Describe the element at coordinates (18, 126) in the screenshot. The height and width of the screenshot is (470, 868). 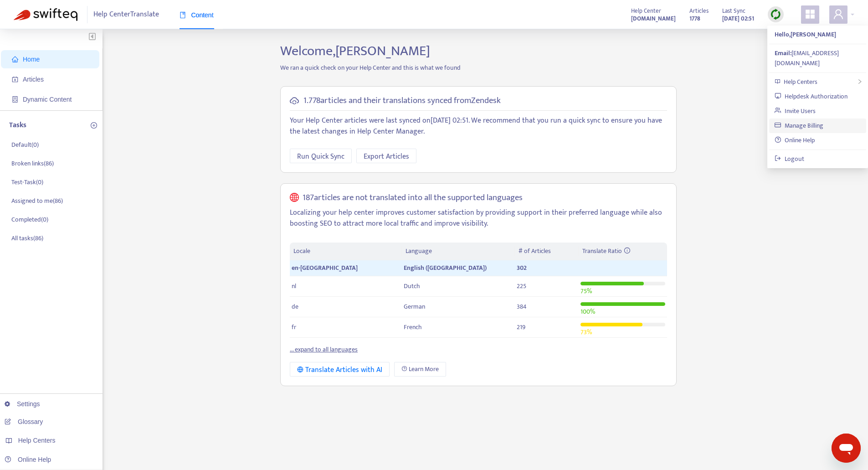
I see `p: Tasks` at that location.